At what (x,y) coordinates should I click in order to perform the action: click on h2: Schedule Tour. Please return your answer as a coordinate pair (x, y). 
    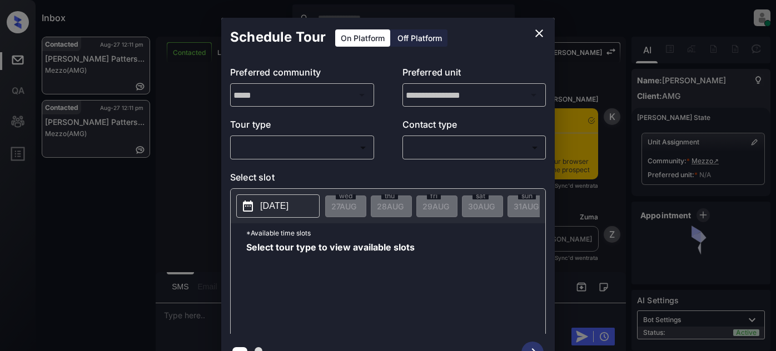
    Looking at the image, I should click on (278, 37).